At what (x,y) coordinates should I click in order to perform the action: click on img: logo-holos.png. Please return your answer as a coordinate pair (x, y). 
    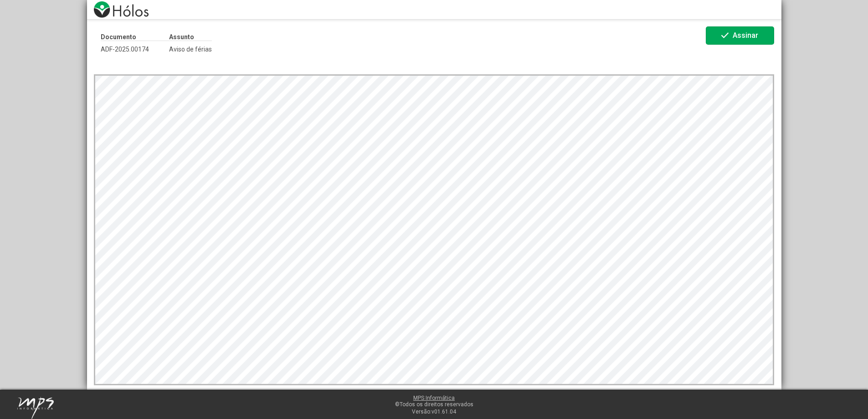
    Looking at the image, I should click on (122, 10).